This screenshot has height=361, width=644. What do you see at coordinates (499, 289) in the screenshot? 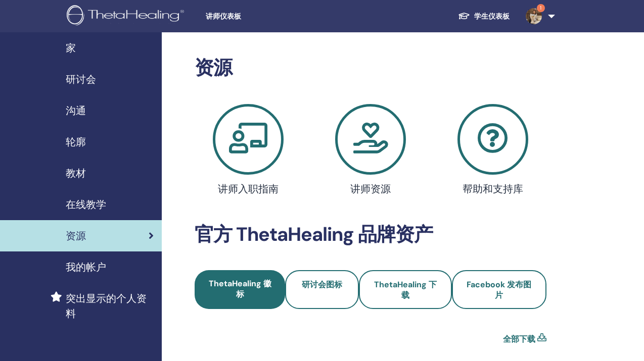
I see `a: Facebook 发布图片` at bounding box center [499, 289].